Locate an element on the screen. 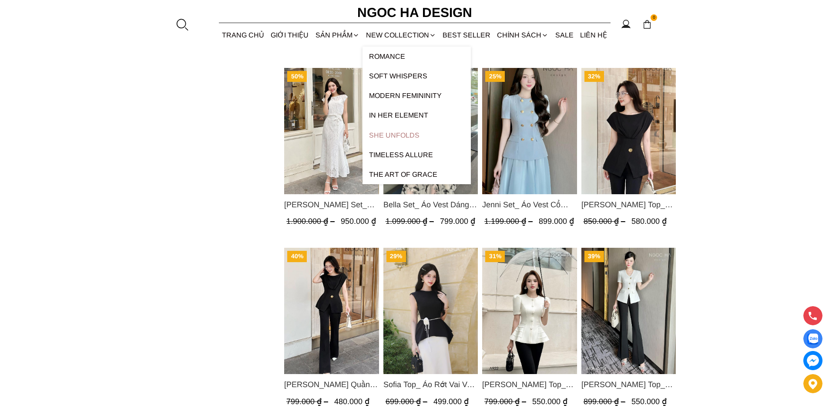 This screenshot has width=829, height=415. a: Link to Isabella Set_ Bộ Ren Áo Sơ Mi Vai Chờm Chân Váy Đuôi Cá Màu Trắng BJ139 is located at coordinates (332, 205).